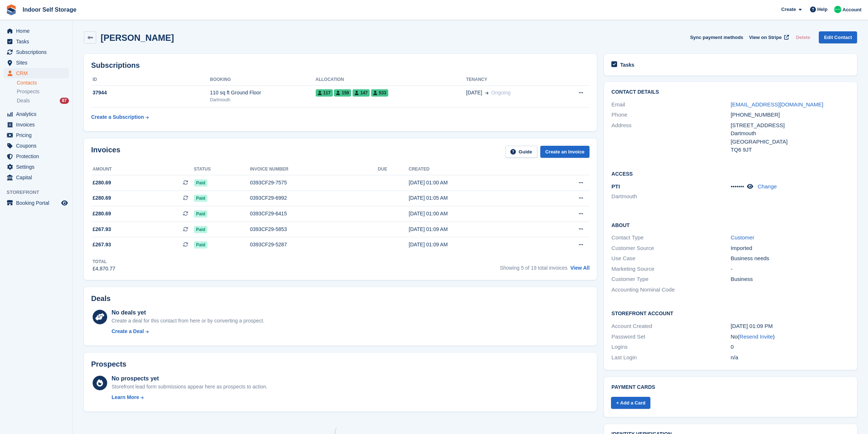  Describe the element at coordinates (104, 268) in the screenshot. I see `div: £4,870.77` at that location.